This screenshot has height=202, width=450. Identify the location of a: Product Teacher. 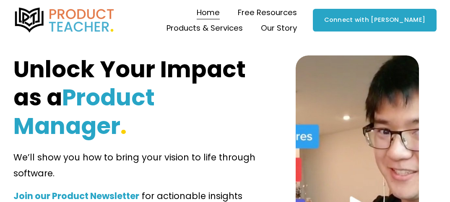
(65, 20).